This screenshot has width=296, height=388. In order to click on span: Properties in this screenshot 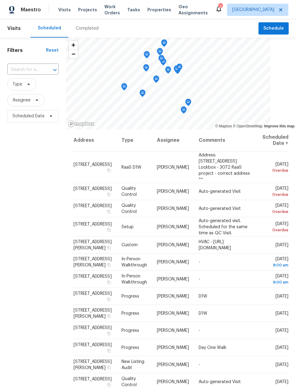, I will do `click(160, 10)`.